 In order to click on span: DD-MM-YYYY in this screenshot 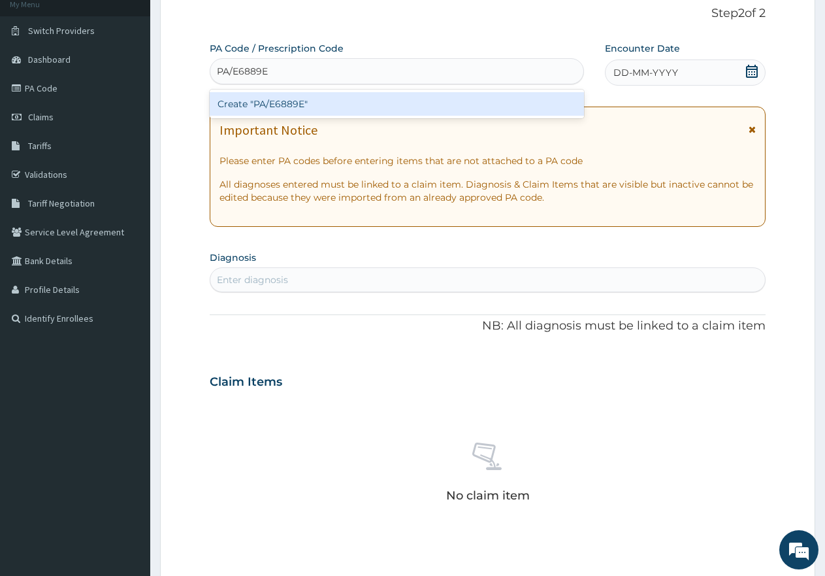, I will do `click(645, 73)`.